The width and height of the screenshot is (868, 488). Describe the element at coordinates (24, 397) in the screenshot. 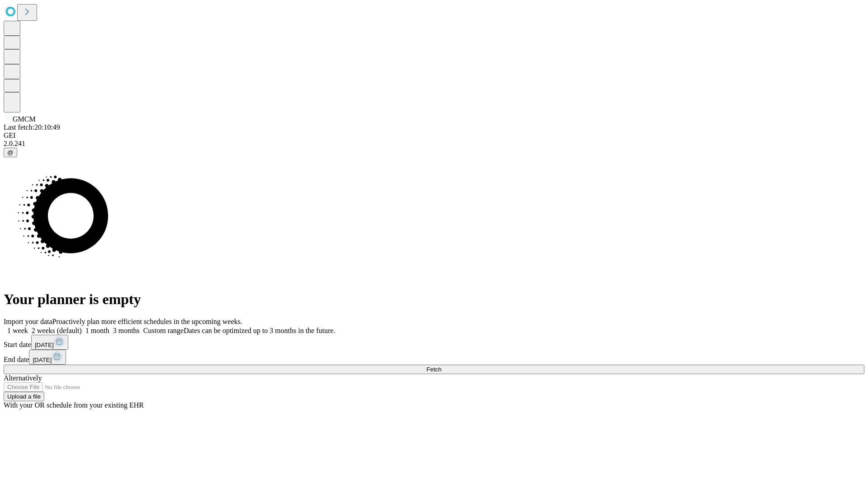

I see `button: Upload a file` at that location.